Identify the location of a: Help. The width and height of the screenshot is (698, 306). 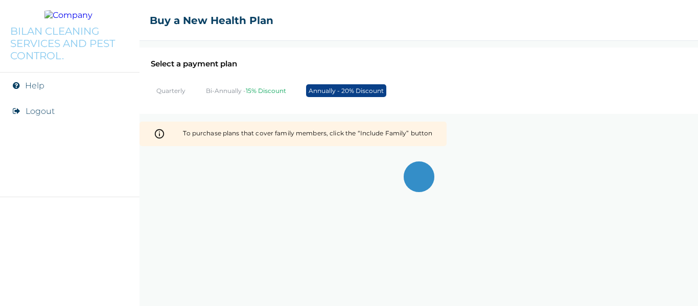
(35, 85).